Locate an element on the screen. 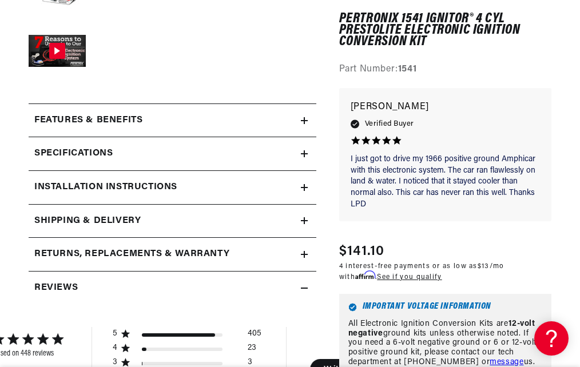  p: 4 interest-free payments or as low as /mo with . is located at coordinates (445, 272).